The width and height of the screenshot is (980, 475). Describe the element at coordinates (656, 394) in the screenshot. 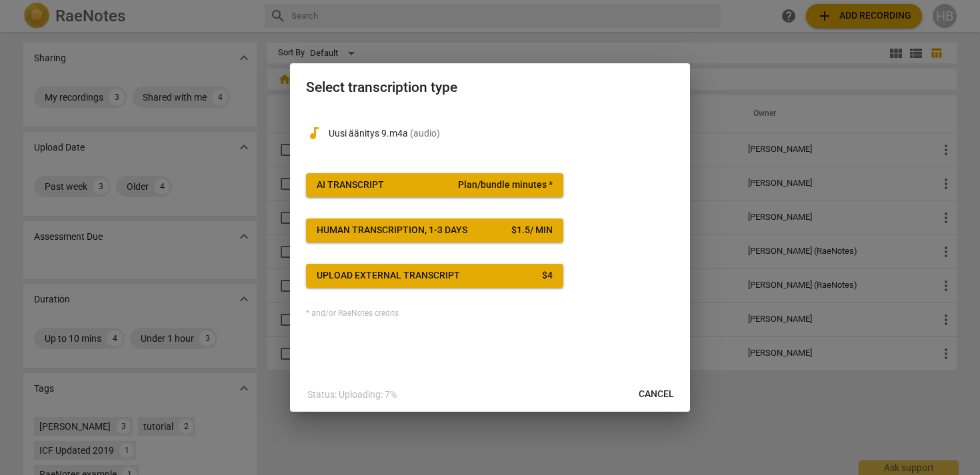

I see `button: Cancel` at that location.